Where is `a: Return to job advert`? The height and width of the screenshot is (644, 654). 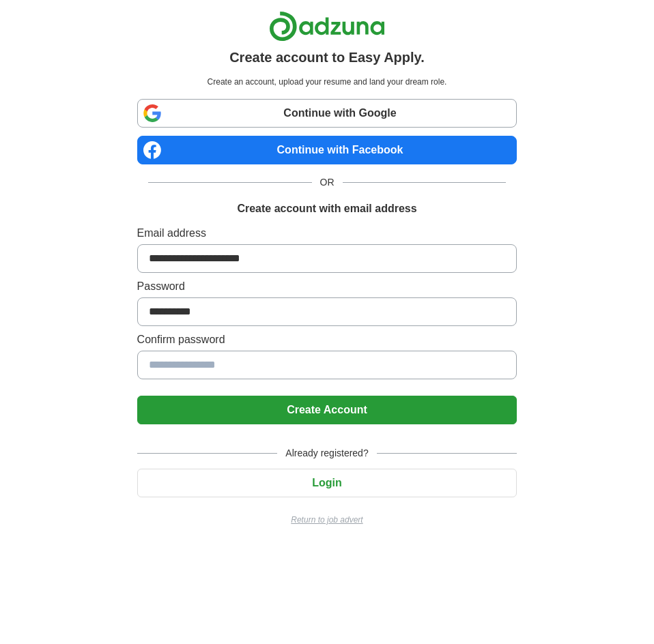 a: Return to job advert is located at coordinates (327, 520).